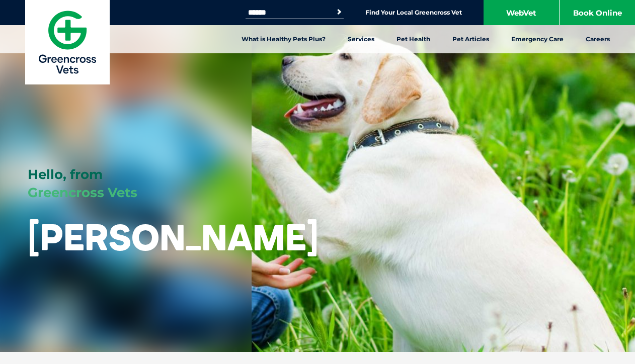 This screenshot has height=364, width=635. Describe the element at coordinates (83, 192) in the screenshot. I see `span: Greencross Vets` at that location.